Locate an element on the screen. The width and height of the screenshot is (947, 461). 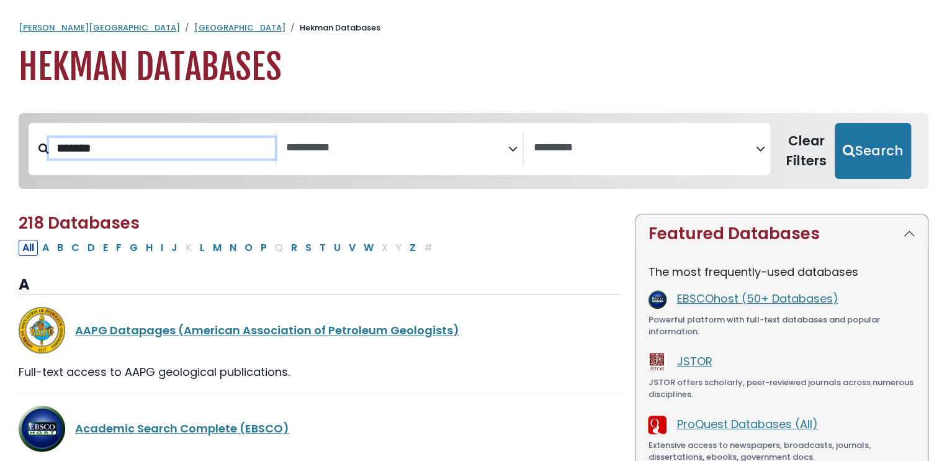
button: Filter Results O is located at coordinates (248, 248).